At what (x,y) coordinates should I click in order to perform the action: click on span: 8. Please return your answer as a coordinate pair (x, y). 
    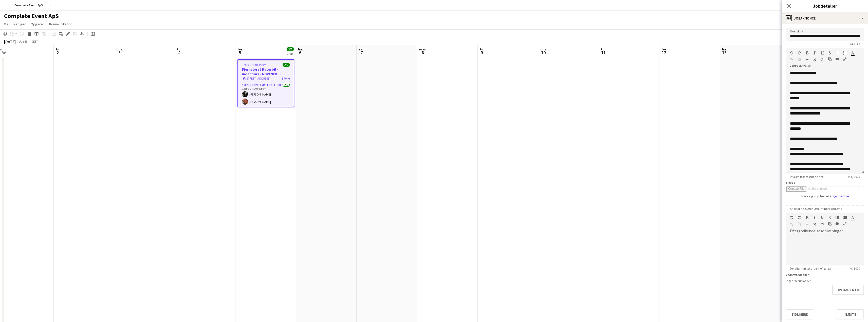
    Looking at the image, I should click on (423, 53).